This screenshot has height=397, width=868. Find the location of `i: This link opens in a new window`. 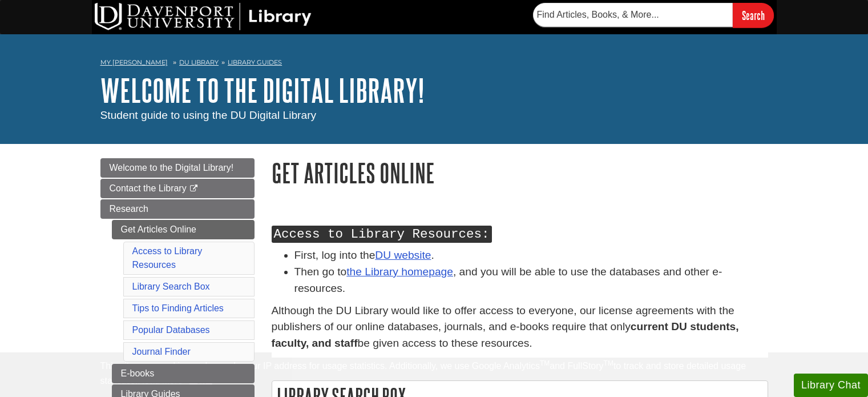

i: This link opens in a new window is located at coordinates (193, 189).